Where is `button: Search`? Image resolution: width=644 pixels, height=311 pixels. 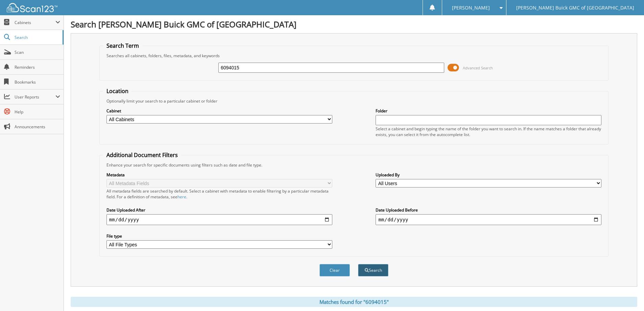 button: Search is located at coordinates (373, 270).